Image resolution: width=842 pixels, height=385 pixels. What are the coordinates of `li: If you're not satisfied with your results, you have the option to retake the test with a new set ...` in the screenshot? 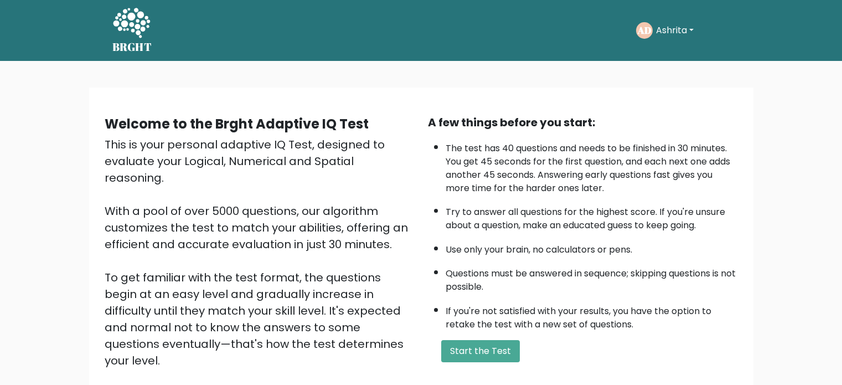 It's located at (591, 315).